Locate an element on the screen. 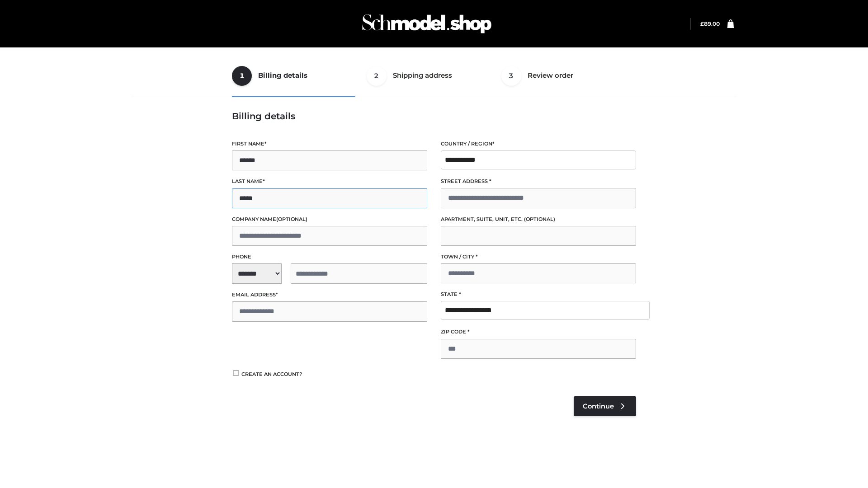  h3: Billing details is located at coordinates (434, 116).